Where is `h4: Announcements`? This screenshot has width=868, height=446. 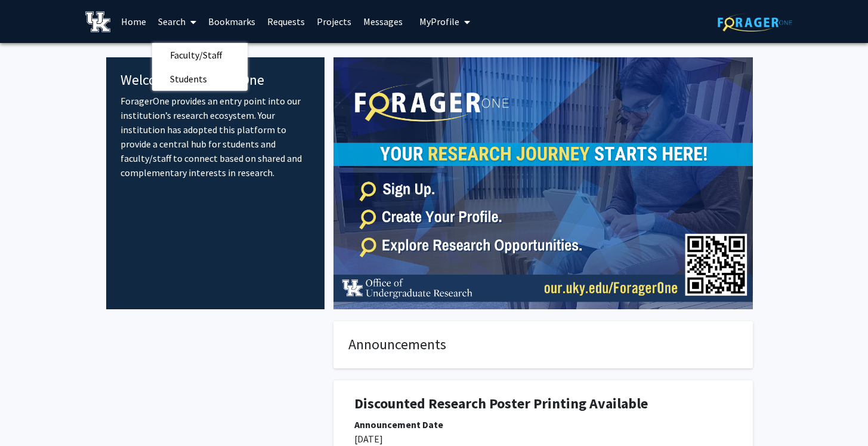
h4: Announcements is located at coordinates (543, 345).